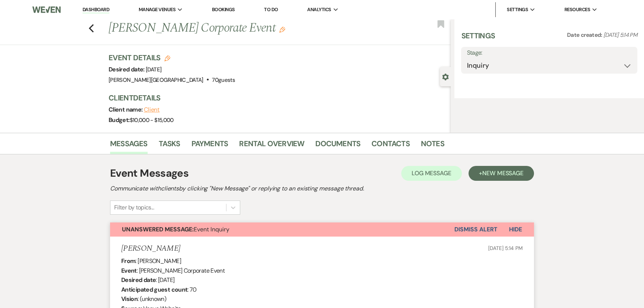 This screenshot has width=644, height=308. I want to click on b: Anticipated guest count, so click(154, 289).